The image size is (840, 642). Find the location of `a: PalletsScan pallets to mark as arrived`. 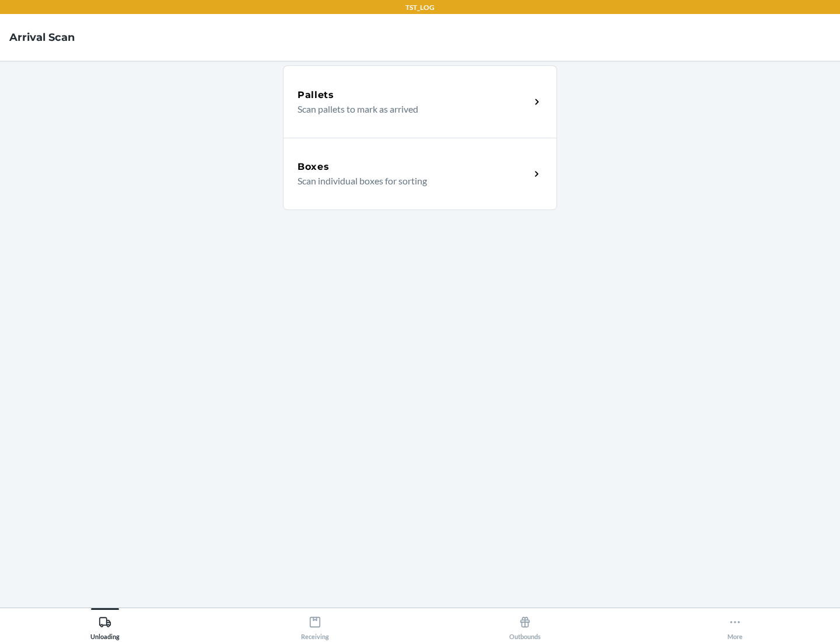

a: PalletsScan pallets to mark as arrived is located at coordinates (420, 101).